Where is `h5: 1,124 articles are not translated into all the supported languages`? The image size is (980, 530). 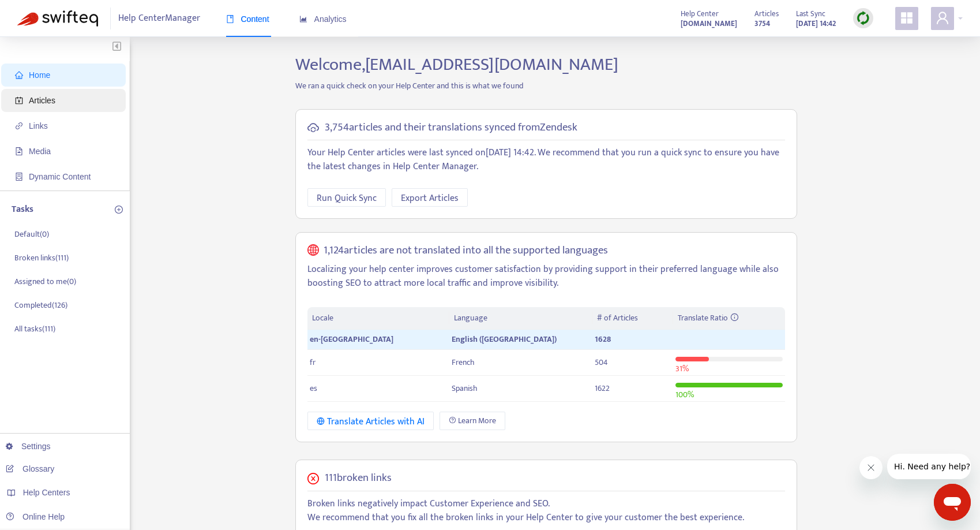 h5: 1,124 articles are not translated into all the supported languages is located at coordinates (465, 251).